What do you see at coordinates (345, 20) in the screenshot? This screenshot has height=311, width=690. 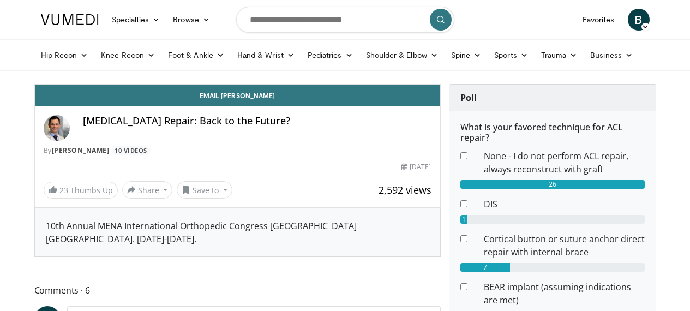 I see `input: Search topics, interventions` at bounding box center [345, 20].